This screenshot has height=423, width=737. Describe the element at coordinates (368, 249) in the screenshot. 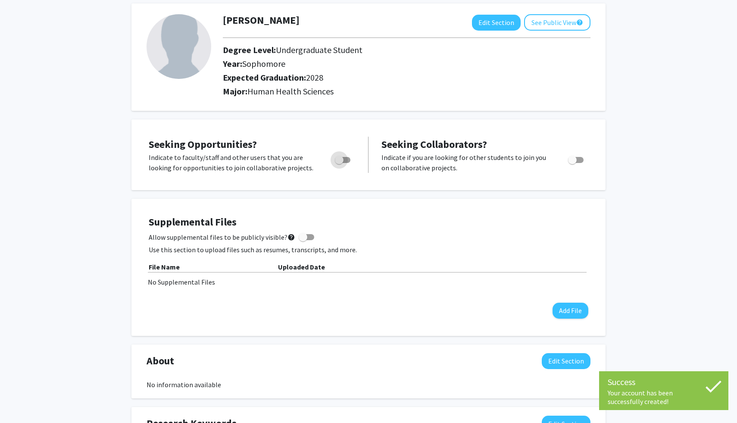

I see `p: Use this section to upload files such as resumes, transcripts, and more.` at that location.